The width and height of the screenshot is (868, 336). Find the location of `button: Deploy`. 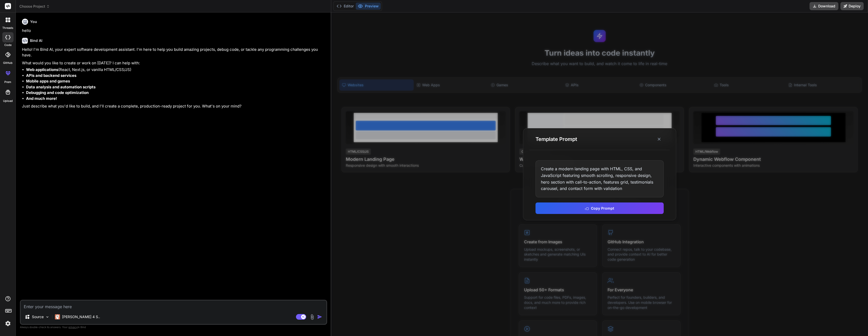

button: Deploy is located at coordinates (852, 6).